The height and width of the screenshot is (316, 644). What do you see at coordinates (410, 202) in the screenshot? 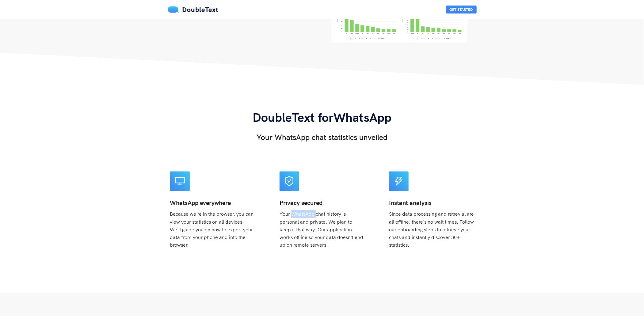
I see `b: Instant analysis` at bounding box center [410, 202].